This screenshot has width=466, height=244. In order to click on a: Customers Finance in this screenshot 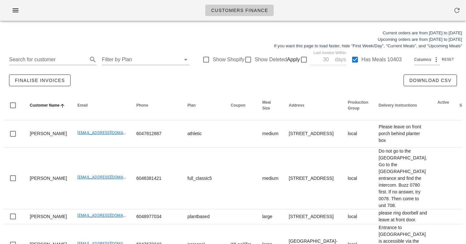, I will do `click(239, 10)`.